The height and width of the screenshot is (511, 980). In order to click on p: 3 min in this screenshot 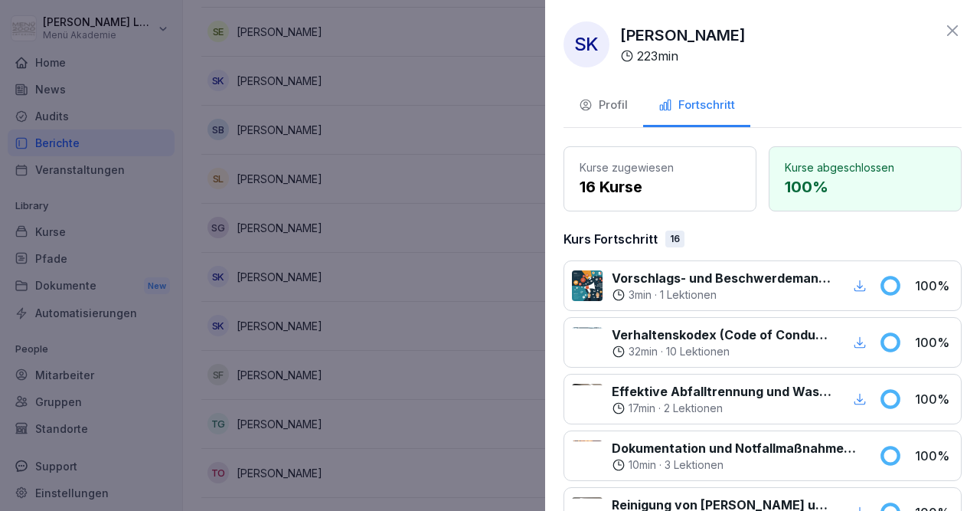, I will do `click(640, 295)`.